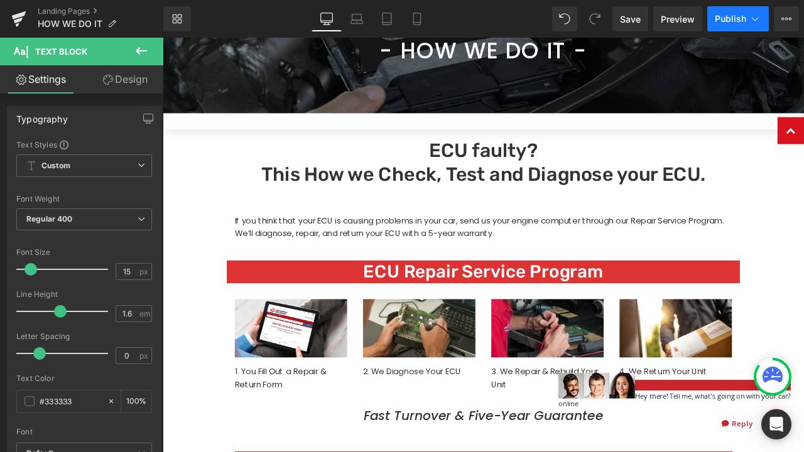 This screenshot has width=804, height=452. What do you see at coordinates (380, 149) in the screenshot?
I see `h1: ECU faulty? This How we Check, Test and Diagnose your ECU.` at bounding box center [380, 149].